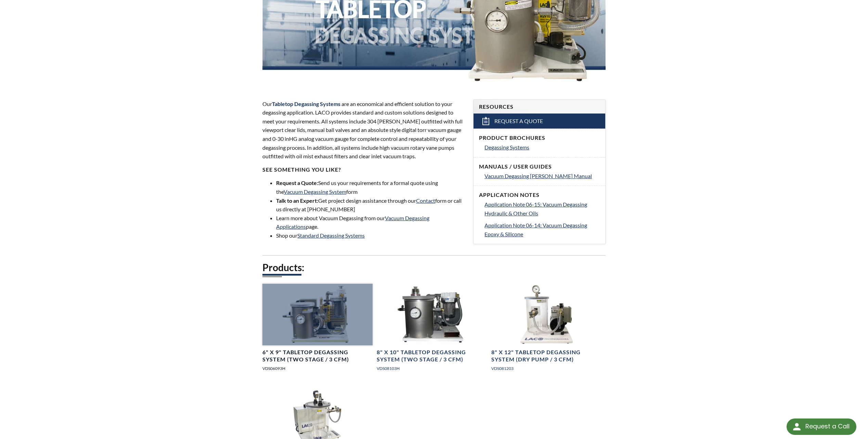 Image resolution: width=868 pixels, height=439 pixels. What do you see at coordinates (539, 195) in the screenshot?
I see `h4: Application Notes` at bounding box center [539, 195].